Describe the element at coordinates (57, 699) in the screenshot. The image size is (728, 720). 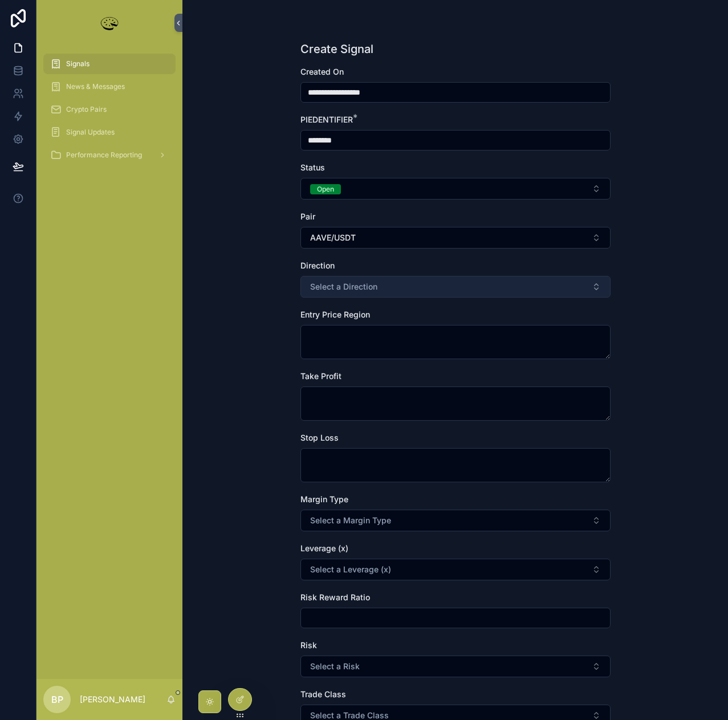
I see `span: BP` at that location.